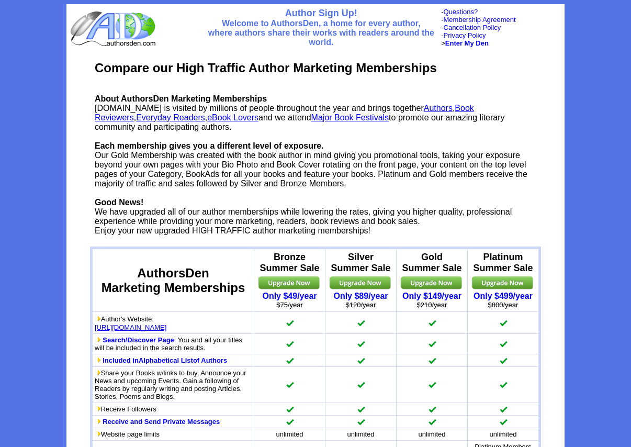 The width and height of the screenshot is (631, 447). Describe the element at coordinates (138, 339) in the screenshot. I see `a: Search/Discover Page` at that location.